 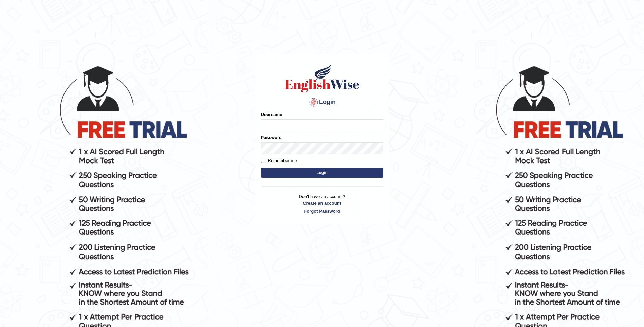 I want to click on label: Username, so click(x=272, y=114).